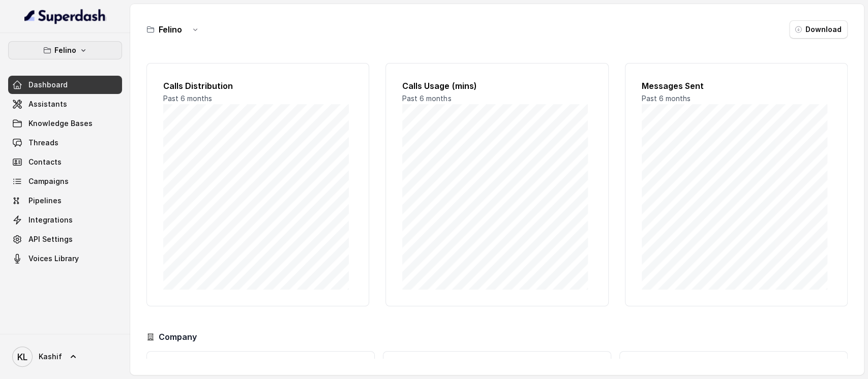 This screenshot has height=379, width=868. Describe the element at coordinates (65, 123) in the screenshot. I see `a: Knowledge Bases` at that location.